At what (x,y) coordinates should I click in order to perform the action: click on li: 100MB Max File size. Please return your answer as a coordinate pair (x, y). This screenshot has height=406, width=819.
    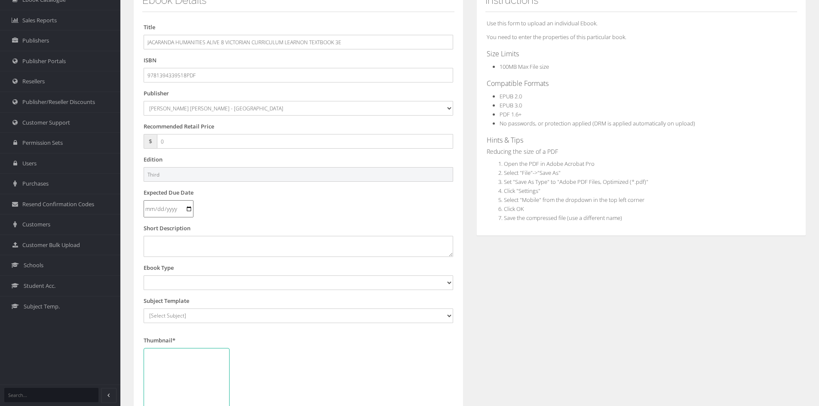
    Looking at the image, I should click on (648, 67).